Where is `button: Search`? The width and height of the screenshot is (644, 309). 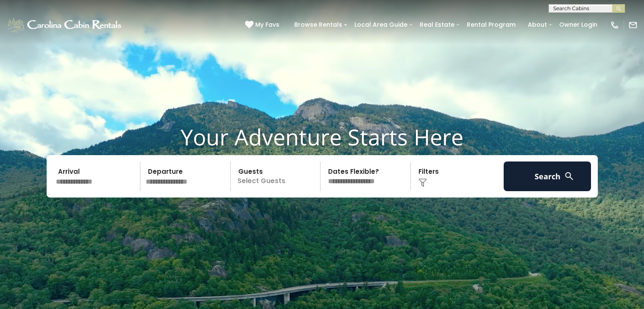
button: Search is located at coordinates (547, 176).